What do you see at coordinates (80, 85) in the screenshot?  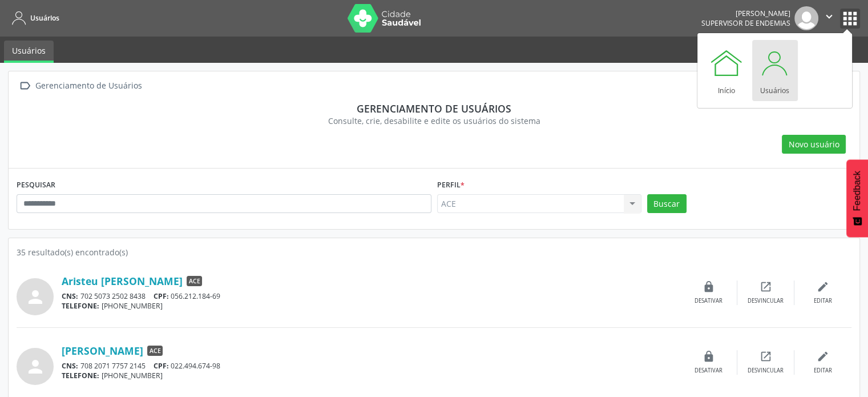 I see `a:  Gerenciamento de Usuários` at bounding box center [80, 85].